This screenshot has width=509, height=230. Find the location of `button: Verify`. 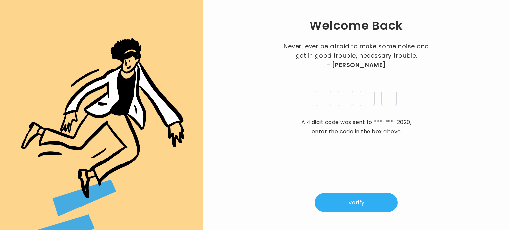

button: Verify is located at coordinates (356, 203).